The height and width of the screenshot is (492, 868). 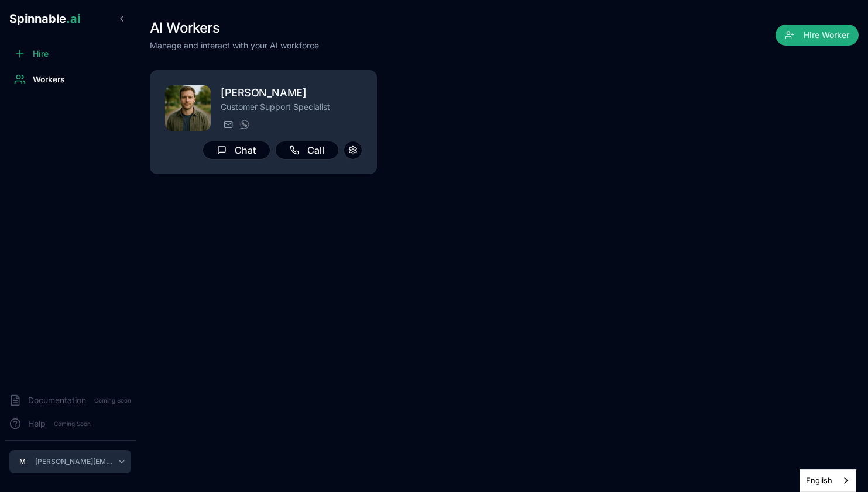 What do you see at coordinates (236, 150) in the screenshot?
I see `button: Chat` at bounding box center [236, 150].